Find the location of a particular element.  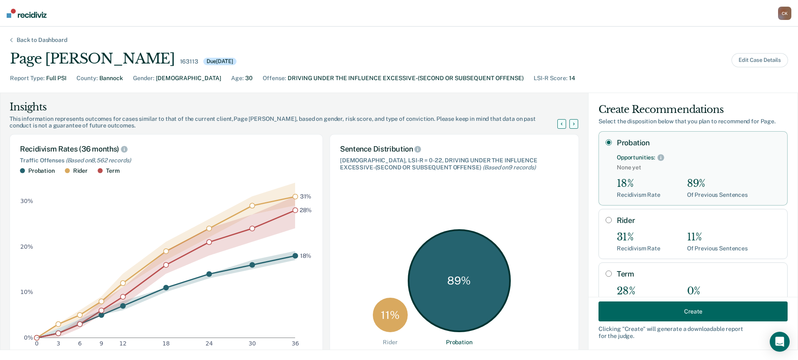

div: County : is located at coordinates (87, 78).